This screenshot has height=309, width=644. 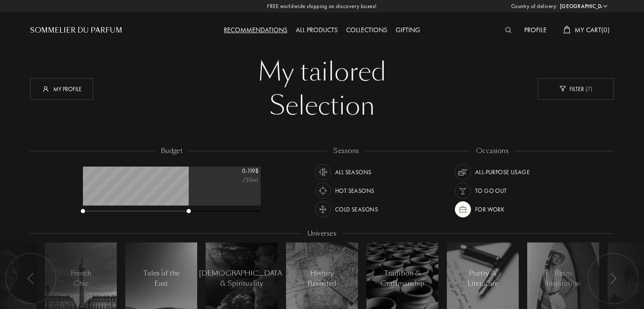 I want to click on div: budget, so click(x=172, y=151).